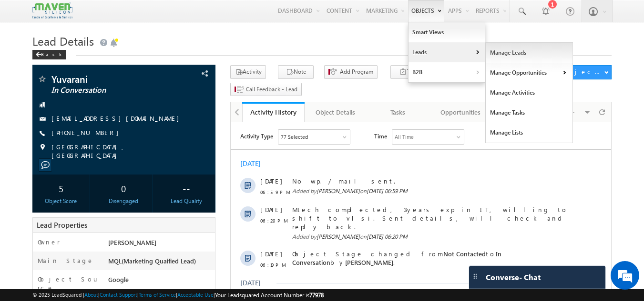 The width and height of the screenshot is (644, 301). I want to click on div: 5, so click(61, 188).